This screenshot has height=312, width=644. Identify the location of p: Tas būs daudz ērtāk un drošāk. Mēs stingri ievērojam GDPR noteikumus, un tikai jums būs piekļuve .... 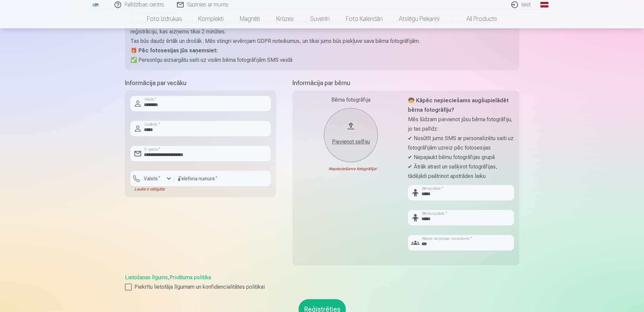
(322, 41).